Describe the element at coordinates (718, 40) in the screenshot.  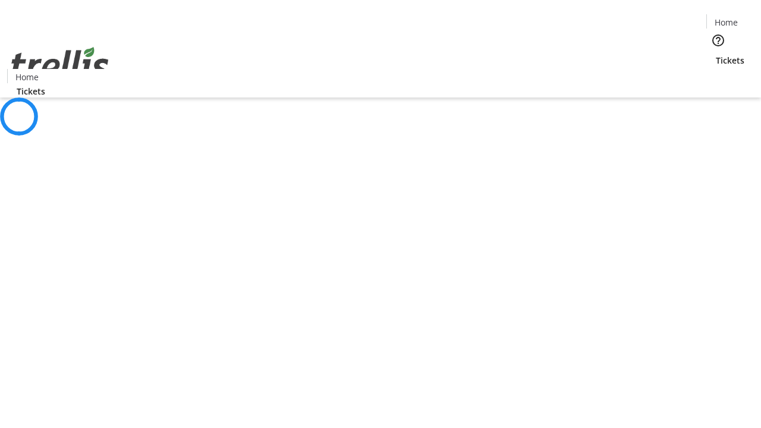
I see `button: Help` at that location.